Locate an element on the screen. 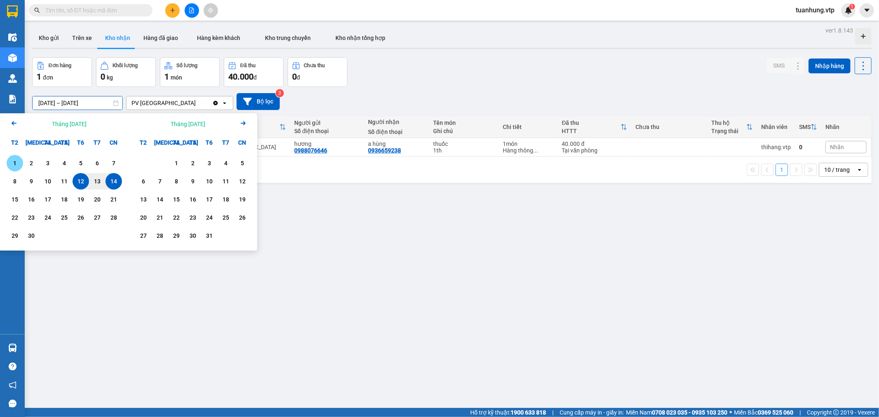 This screenshot has width=879, height=417. input: Select a date range. is located at coordinates (77, 103).